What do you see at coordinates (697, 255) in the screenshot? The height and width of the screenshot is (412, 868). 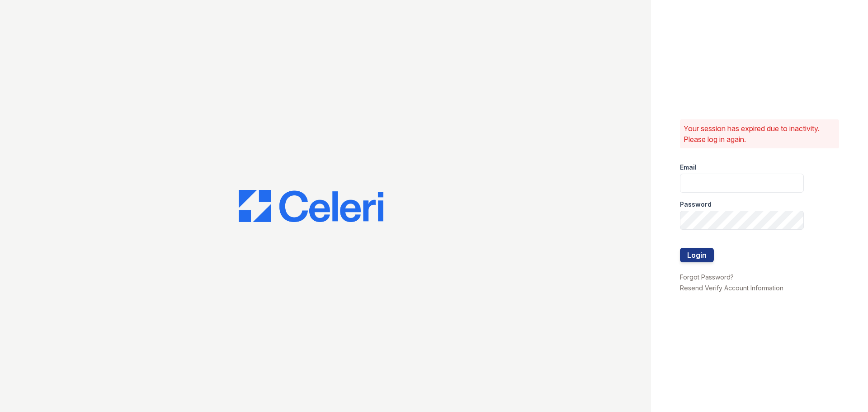 I see `button: Login` at bounding box center [697, 255].